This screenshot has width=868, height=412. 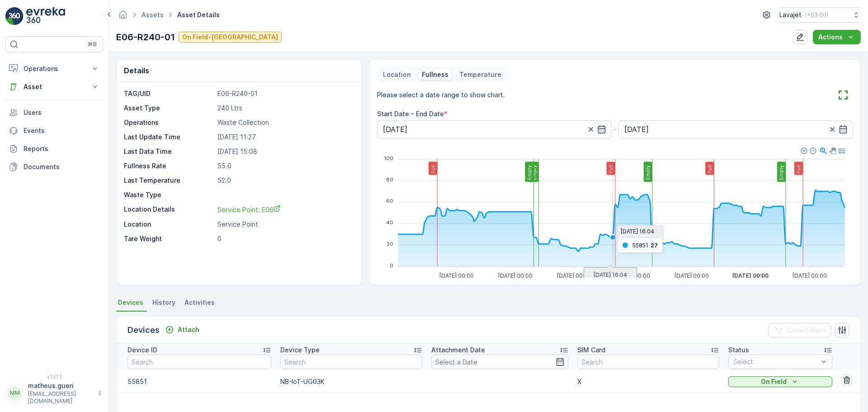 I want to click on p: Attach, so click(x=189, y=329).